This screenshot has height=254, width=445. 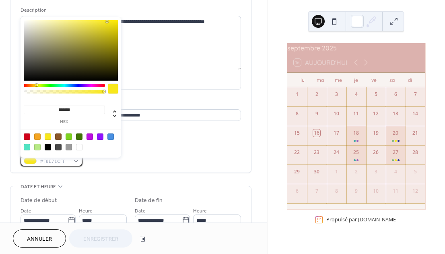 I want to click on div: #BD10E0, so click(x=90, y=136).